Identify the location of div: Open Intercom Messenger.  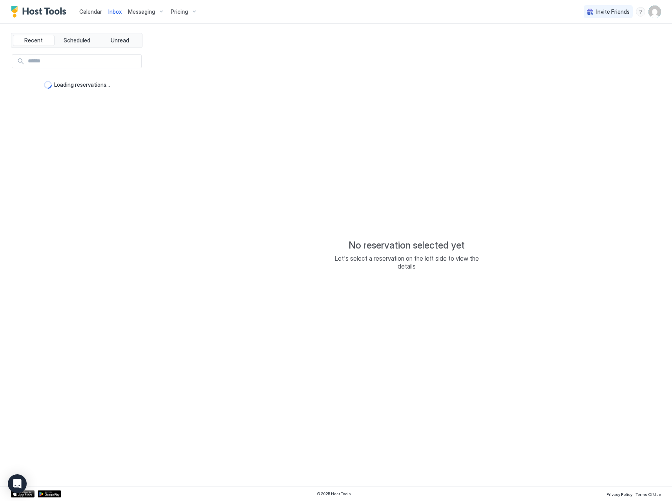
(17, 484).